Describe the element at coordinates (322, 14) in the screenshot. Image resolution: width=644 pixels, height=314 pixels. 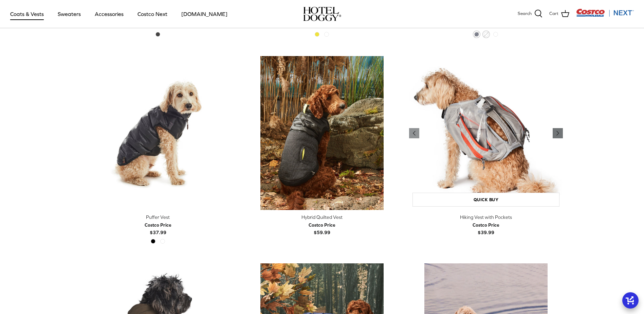
I see `img: hoteldoggycom` at that location.